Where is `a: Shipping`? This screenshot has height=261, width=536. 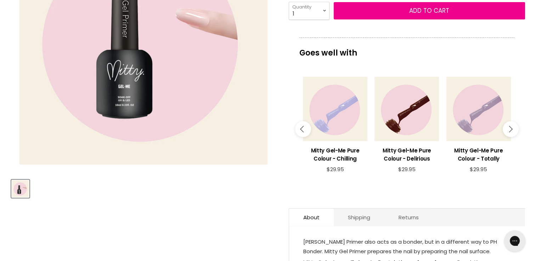 a: Shipping is located at coordinates (359, 217).